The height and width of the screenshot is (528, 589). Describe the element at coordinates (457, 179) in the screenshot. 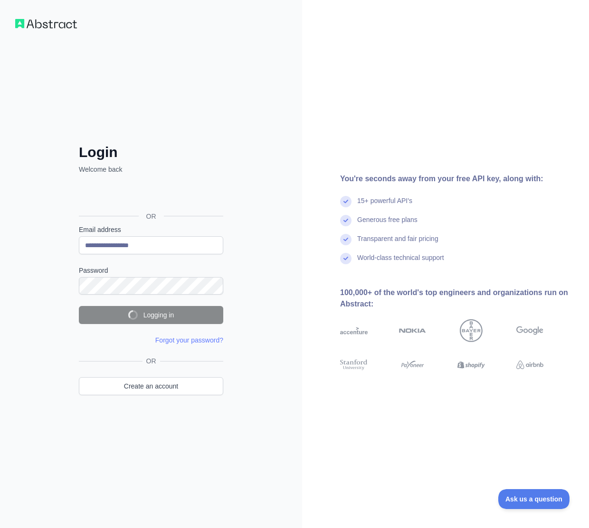

I see `div: You're seconds away from your free API key, along with:` at that location.